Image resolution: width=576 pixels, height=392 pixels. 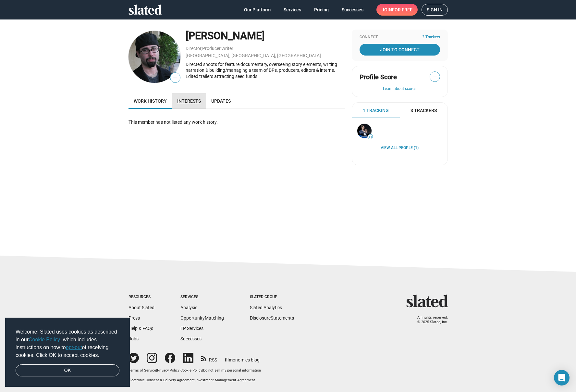 What do you see at coordinates (141, 328) in the screenshot?
I see `a: Help & FAQs` at bounding box center [141, 328].